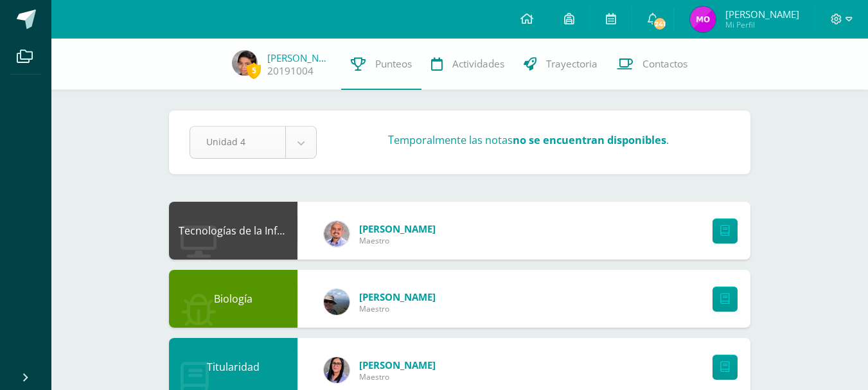 The image size is (868, 390). I want to click on img: 5e952bed91828fffc449ceb1b345eddb.png, so click(336, 302).